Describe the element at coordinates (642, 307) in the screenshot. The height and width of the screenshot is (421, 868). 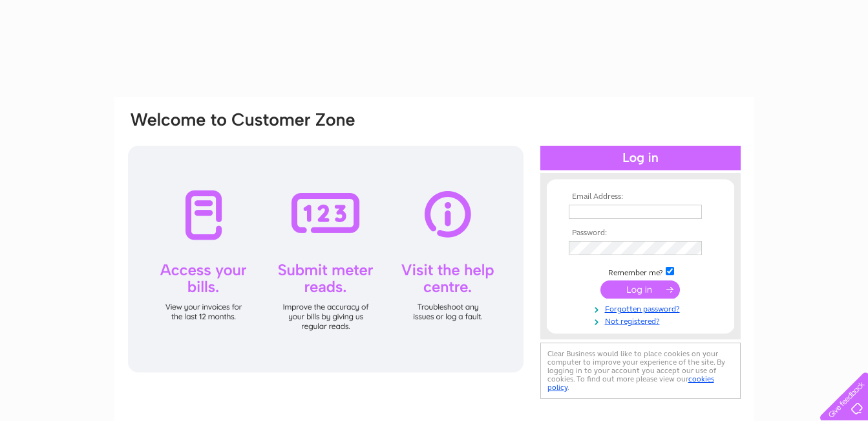
I see `a: Forgotten password?` at that location.